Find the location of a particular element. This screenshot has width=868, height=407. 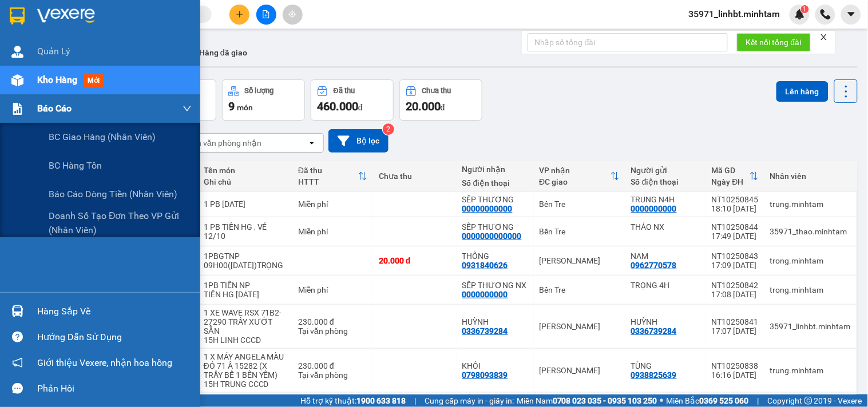

button: Lên hàng is located at coordinates (802, 91).